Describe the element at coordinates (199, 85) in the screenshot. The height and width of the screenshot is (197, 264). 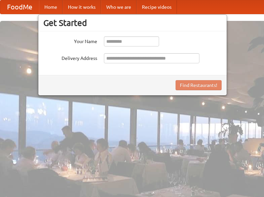
I see `button: Find Restaurants!` at that location.